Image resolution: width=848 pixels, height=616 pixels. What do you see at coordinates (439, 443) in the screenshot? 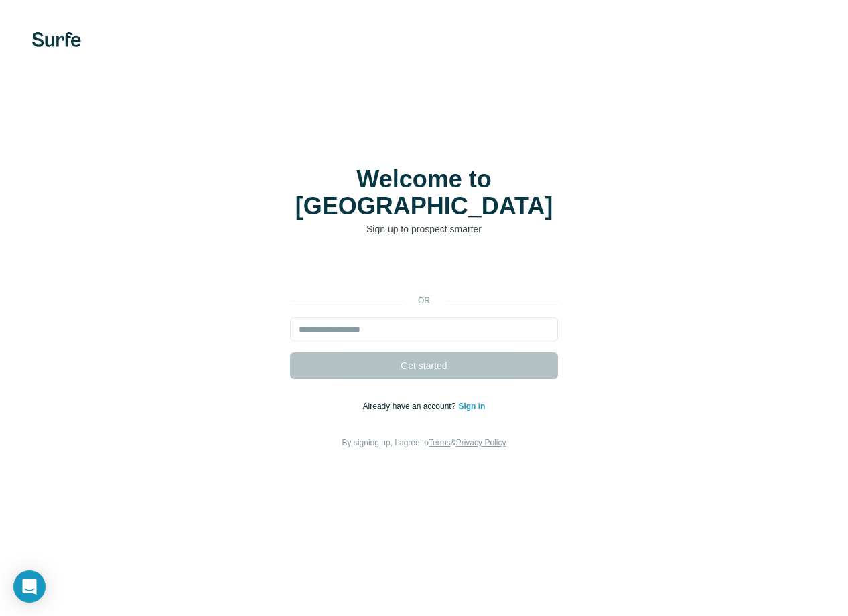
I see `a: Terms` at bounding box center [439, 443].